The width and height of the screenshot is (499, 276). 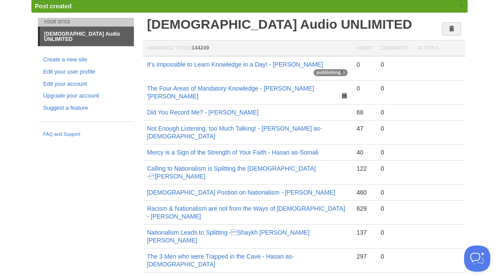 I want to click on a: Mercy is a Sign of the Strength of Your Faith - Hasan as-Somali, so click(x=232, y=153).